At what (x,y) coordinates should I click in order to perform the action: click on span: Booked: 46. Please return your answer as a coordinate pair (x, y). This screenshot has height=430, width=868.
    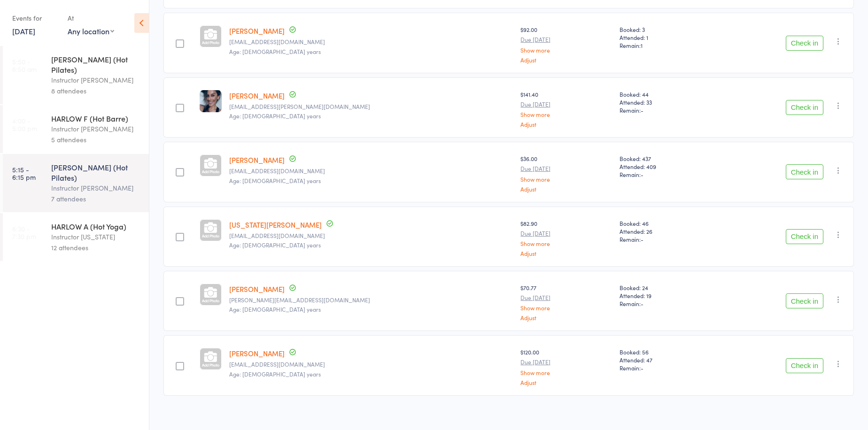
    Looking at the image, I should click on (665, 223).